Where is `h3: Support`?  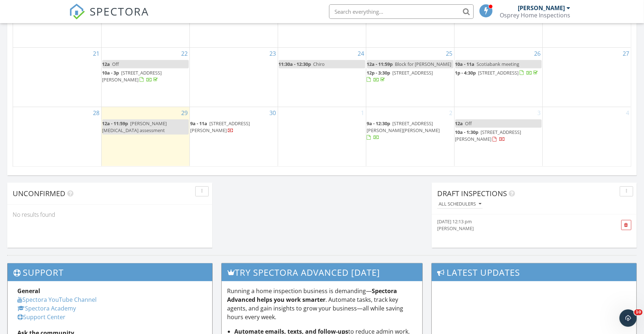
h3: Support is located at coordinates (110, 272).